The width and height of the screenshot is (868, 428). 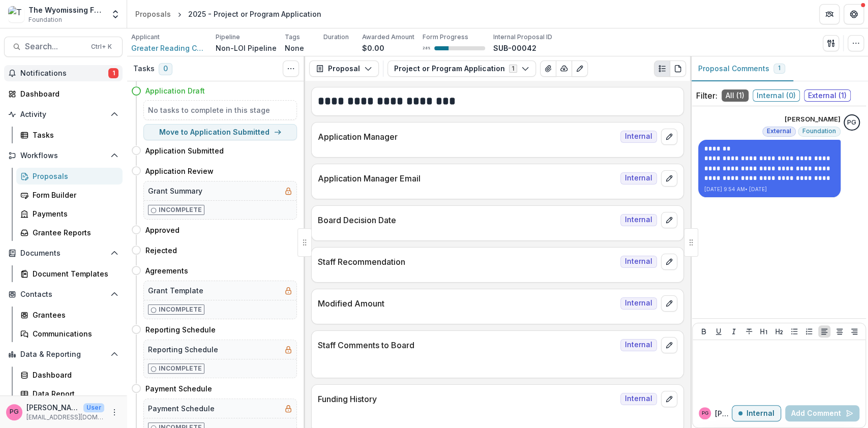 I want to click on button: Add Comment, so click(x=822, y=414).